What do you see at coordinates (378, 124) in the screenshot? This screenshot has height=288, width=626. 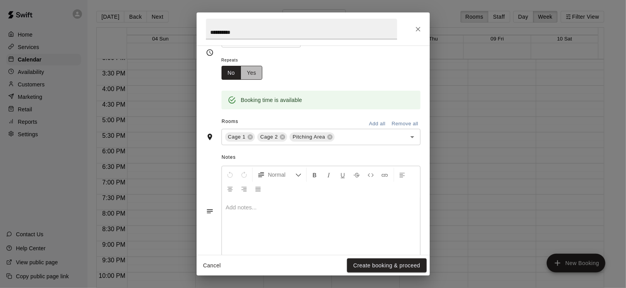 I see `button: Add all` at bounding box center [378, 124].